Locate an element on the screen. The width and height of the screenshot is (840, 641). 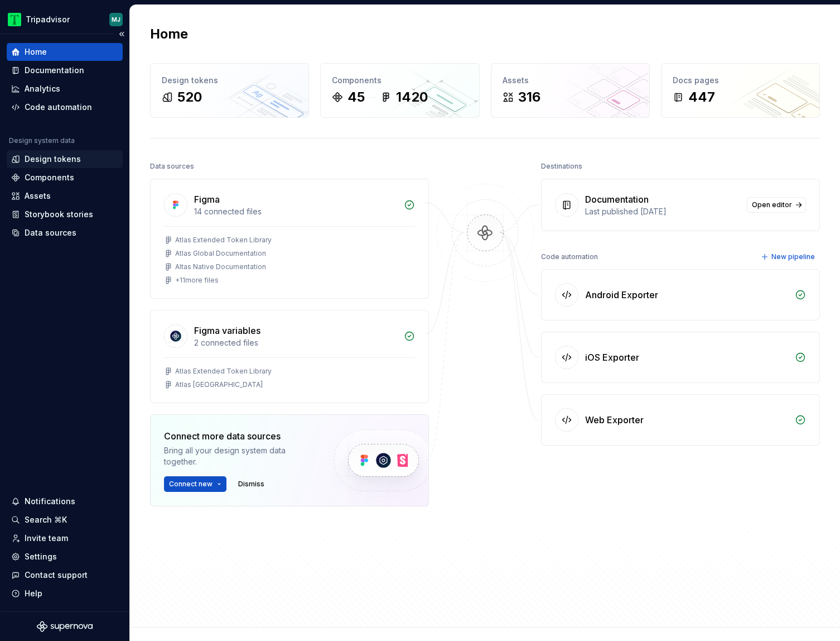
div: + 11 more files is located at coordinates (197, 280).